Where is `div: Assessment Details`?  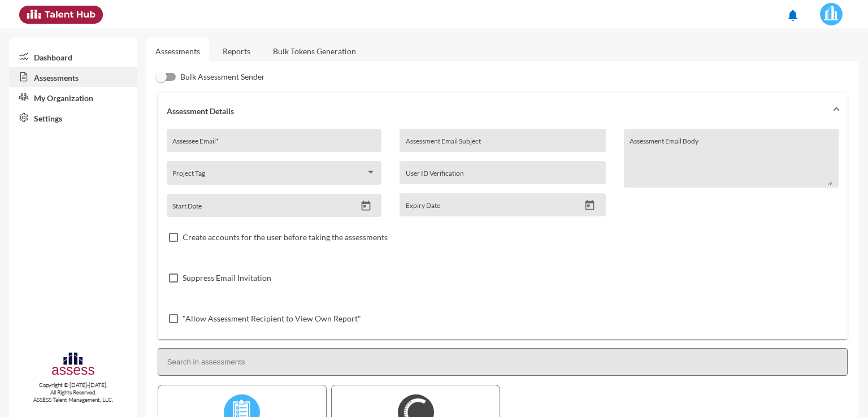
div: Assessment Details is located at coordinates (502, 234).